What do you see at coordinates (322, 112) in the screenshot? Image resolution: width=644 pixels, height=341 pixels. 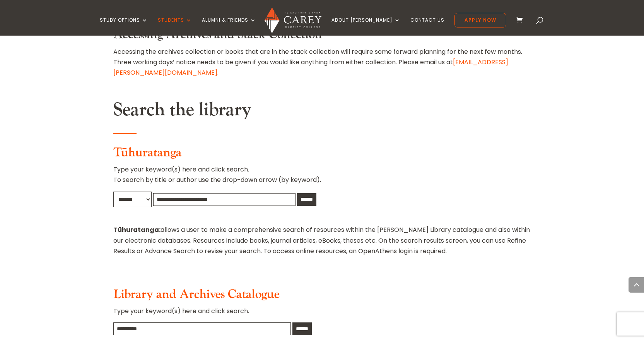 I see `h2: Search the library` at bounding box center [322, 112].